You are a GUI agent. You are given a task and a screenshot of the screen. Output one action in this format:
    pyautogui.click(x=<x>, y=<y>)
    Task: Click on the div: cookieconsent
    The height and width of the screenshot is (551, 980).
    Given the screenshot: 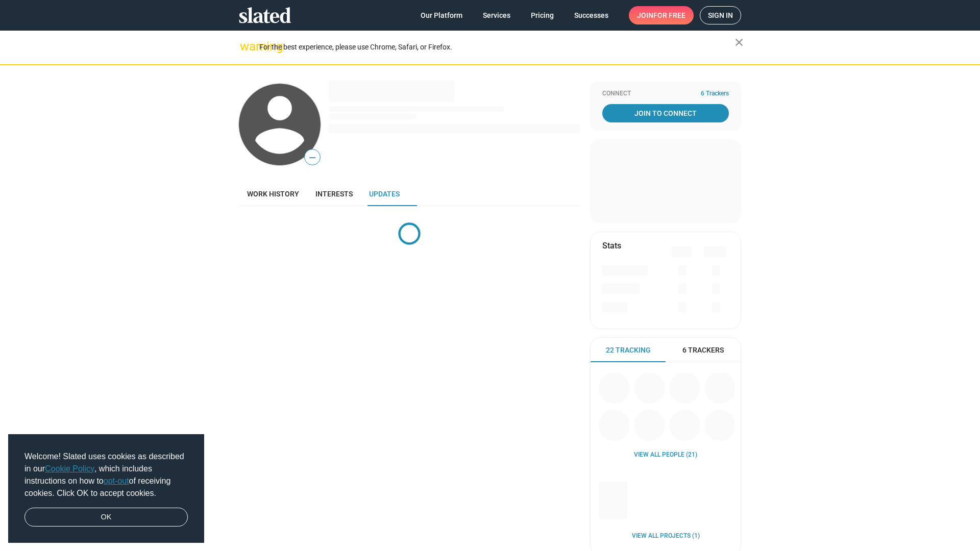 What is the action you would take?
    pyautogui.click(x=106, y=489)
    